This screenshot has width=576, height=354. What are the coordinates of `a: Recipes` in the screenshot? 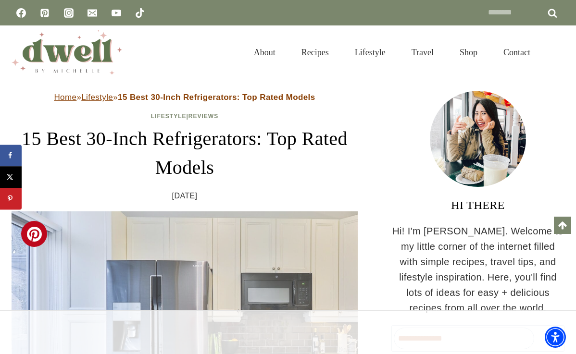 It's located at (315, 52).